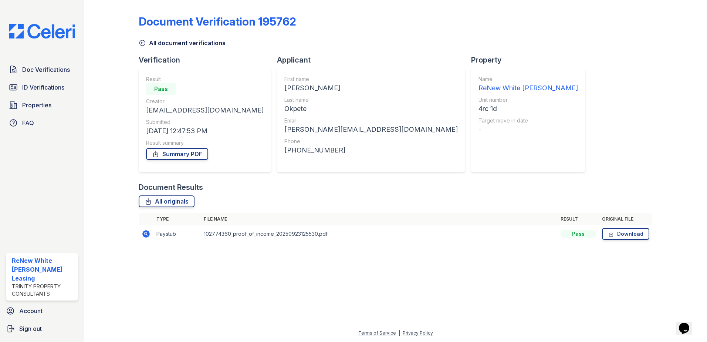 Image resolution: width=707 pixels, height=342 pixels. I want to click on td: 102774360_proof_of_income_20250923125530.pdf, so click(379, 234).